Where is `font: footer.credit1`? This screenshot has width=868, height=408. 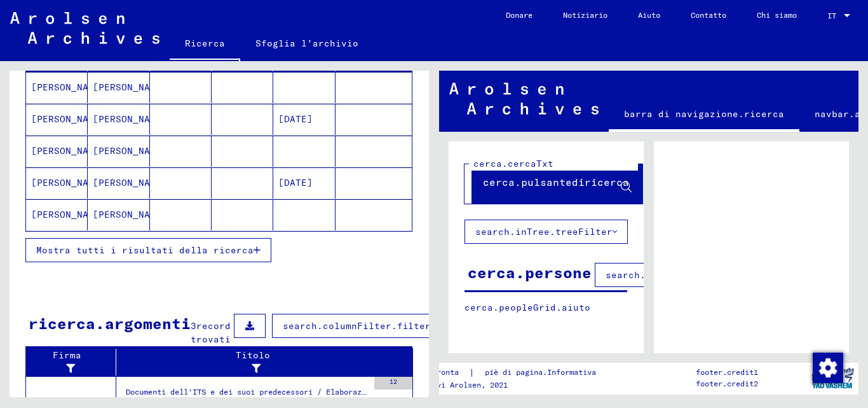
font: footer.credit1 is located at coordinates (727, 372).